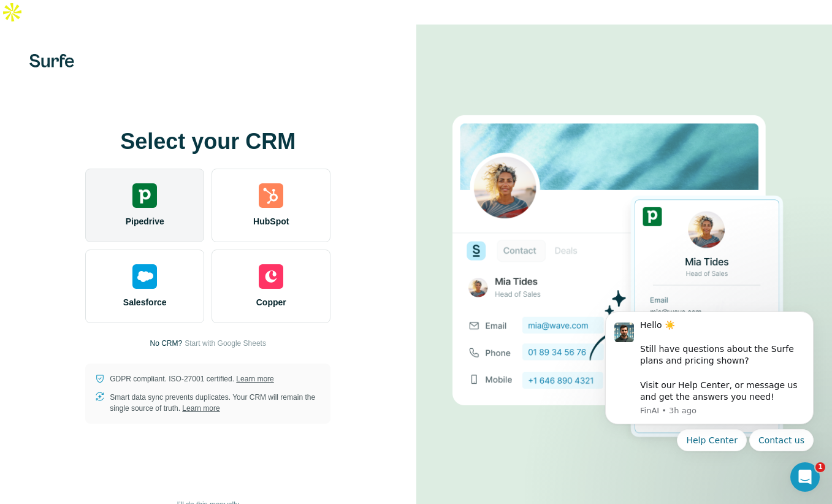  Describe the element at coordinates (191, 379) in the screenshot. I see `p: GDPR compliant. ISO-27001 certified.` at that location.